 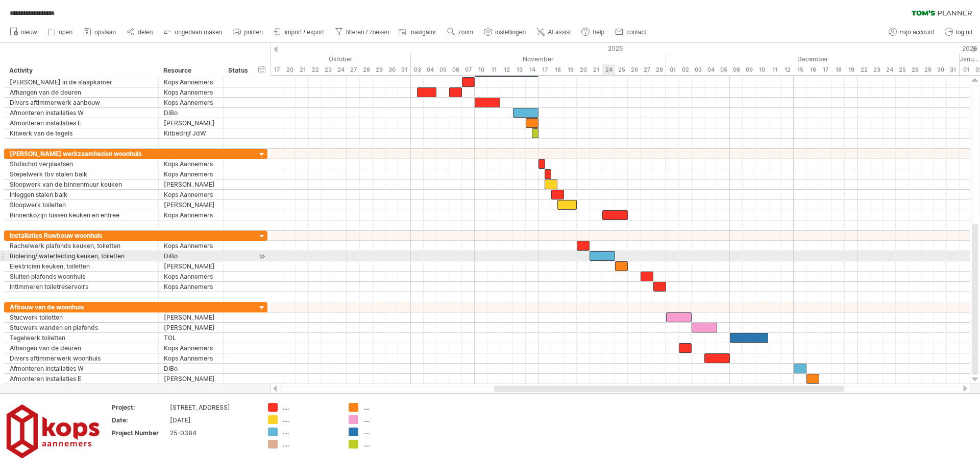 I want to click on span: contact, so click(x=636, y=32).